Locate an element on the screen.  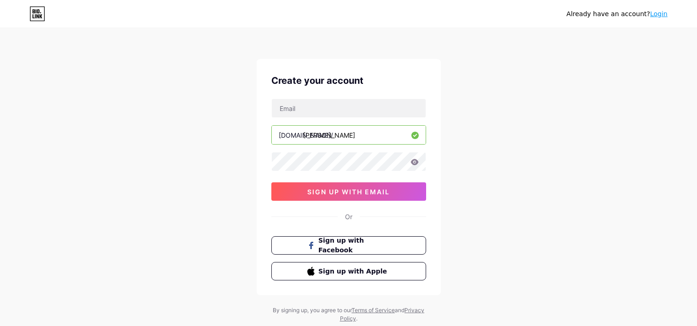
a: Sign up with Facebook is located at coordinates (349, 246).